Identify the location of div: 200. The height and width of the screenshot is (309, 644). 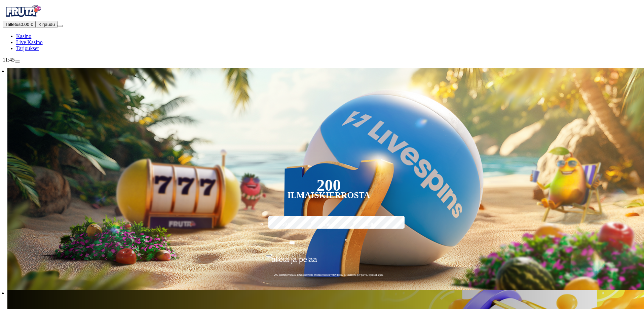
(328, 185).